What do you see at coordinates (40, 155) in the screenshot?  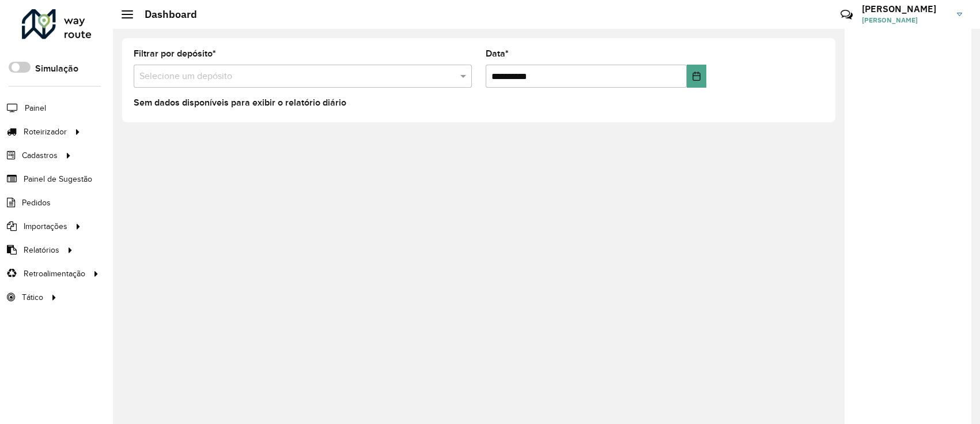 I see `span: Cadastros` at bounding box center [40, 155].